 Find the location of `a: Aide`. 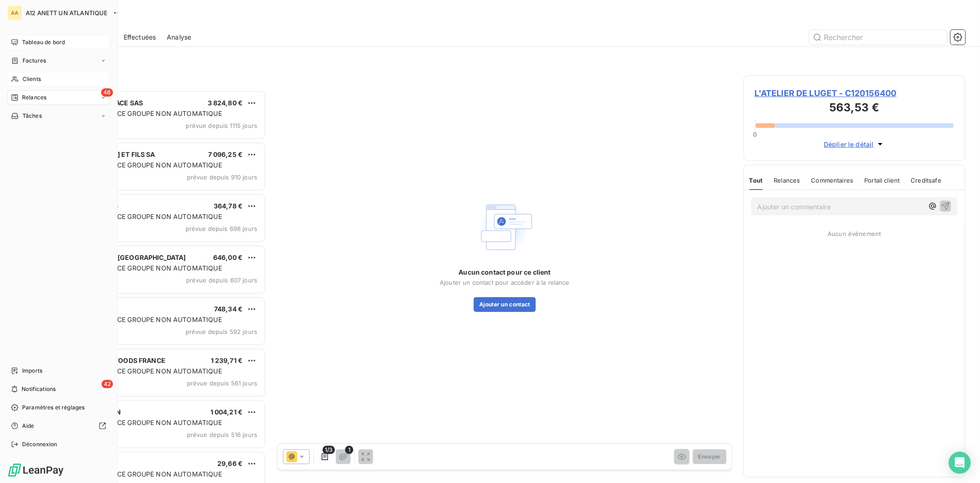

a: Aide is located at coordinates (58, 426).